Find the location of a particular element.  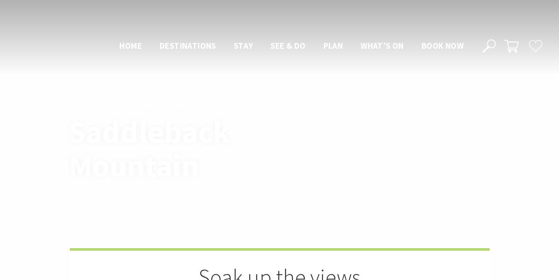

span: Book now is located at coordinates (443, 46).